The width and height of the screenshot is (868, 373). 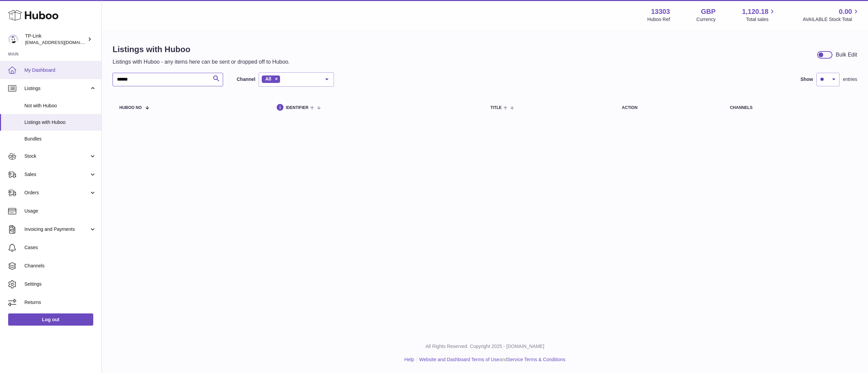 I want to click on li: and, so click(x=491, y=359).